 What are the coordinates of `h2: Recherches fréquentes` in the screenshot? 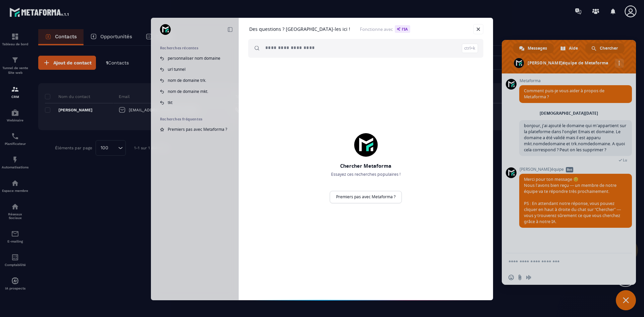 It's located at (195, 119).